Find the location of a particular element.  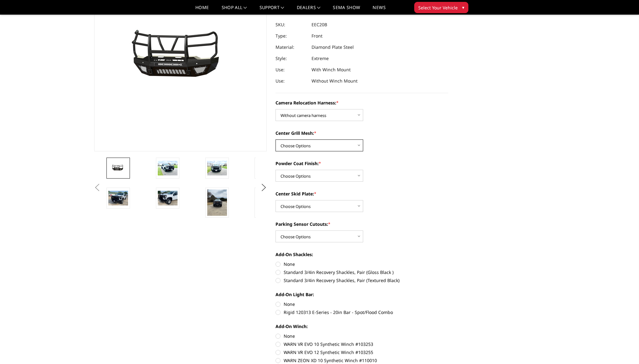

div: Chat Widget is located at coordinates (624, 349).